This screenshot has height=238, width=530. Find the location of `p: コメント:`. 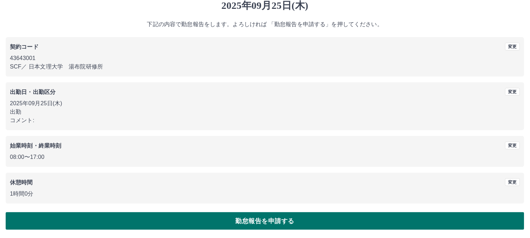

p: コメント: is located at coordinates (265, 121).